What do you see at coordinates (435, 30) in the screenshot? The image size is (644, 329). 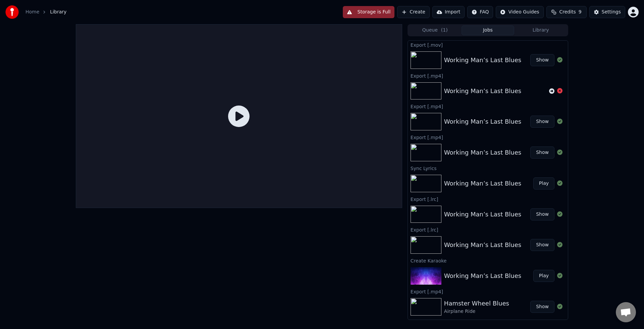 I see `button: Queue` at bounding box center [435, 30].